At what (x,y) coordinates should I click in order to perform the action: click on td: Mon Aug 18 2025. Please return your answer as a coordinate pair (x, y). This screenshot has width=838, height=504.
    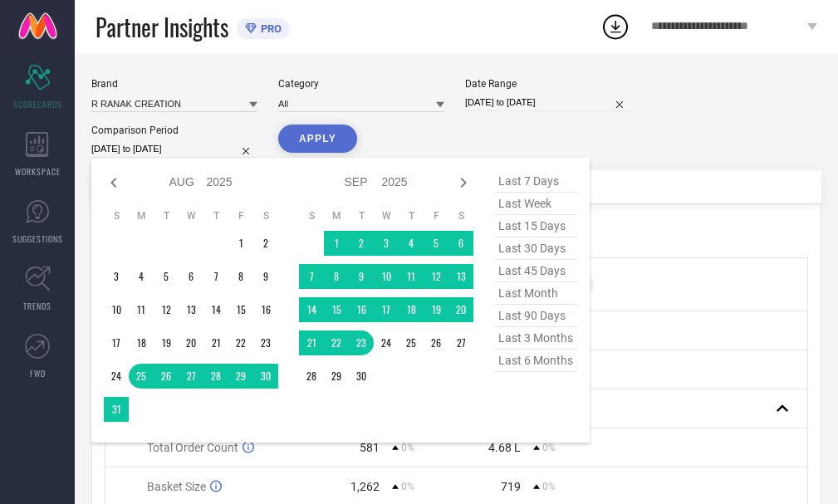
    Looking at the image, I should click on (141, 344).